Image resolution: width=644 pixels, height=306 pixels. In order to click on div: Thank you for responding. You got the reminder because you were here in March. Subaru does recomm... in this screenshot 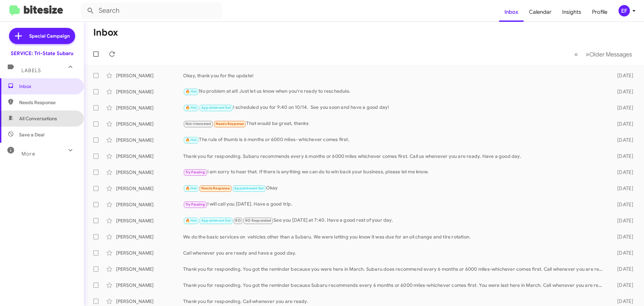, I will do `click(395, 269)`.